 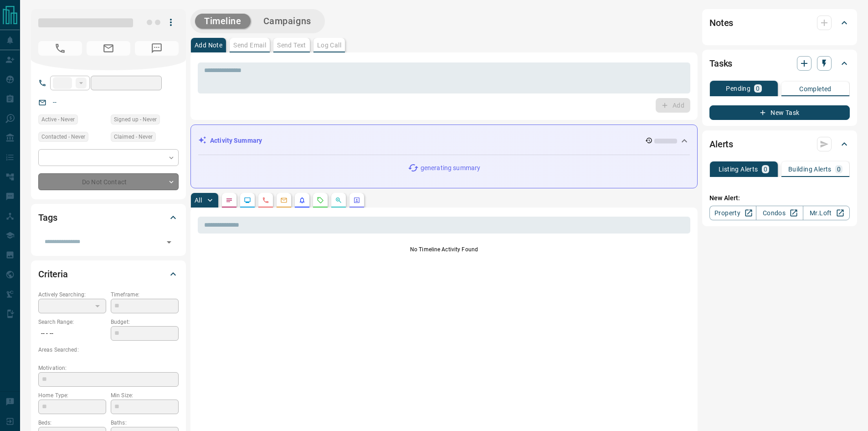 I want to click on p: Activity Summary, so click(x=236, y=140).